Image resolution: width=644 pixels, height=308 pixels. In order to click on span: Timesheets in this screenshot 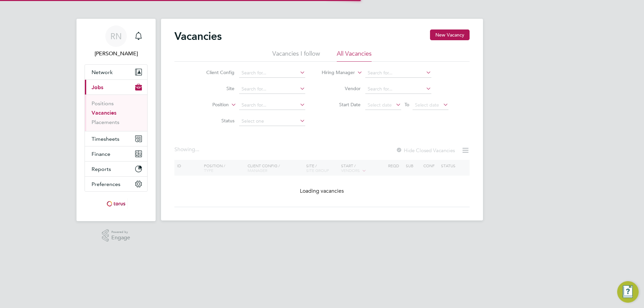, I will do `click(105, 139)`.